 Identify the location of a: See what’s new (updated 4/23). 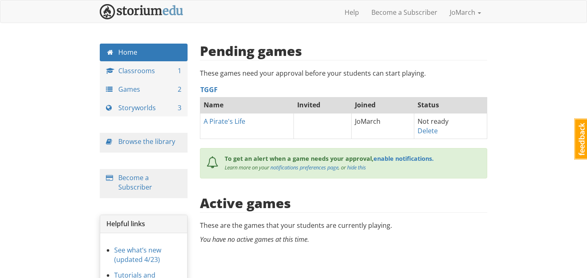
(138, 255).